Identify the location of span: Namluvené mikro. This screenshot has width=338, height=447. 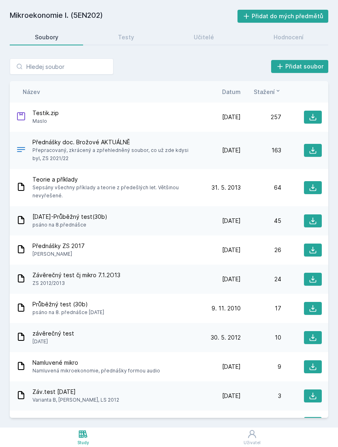
(96, 363).